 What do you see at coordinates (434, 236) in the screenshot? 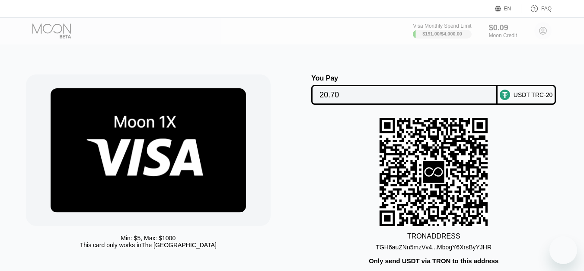
I see `div: TRON ADDRESS` at bounding box center [434, 236].